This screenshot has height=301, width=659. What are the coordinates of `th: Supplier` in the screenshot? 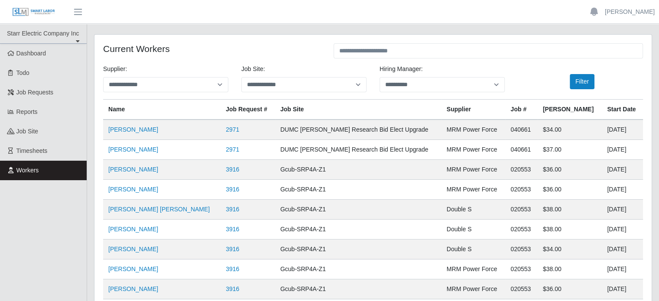 It's located at (473, 110).